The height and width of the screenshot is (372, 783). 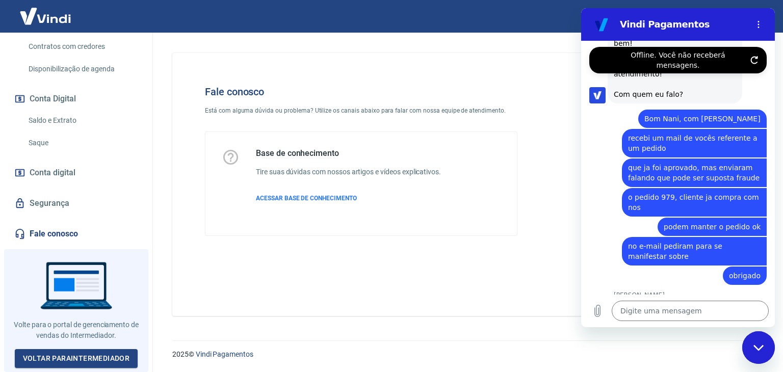 What do you see at coordinates (82, 69) in the screenshot?
I see `a: Disponibilização de agenda` at bounding box center [82, 69].